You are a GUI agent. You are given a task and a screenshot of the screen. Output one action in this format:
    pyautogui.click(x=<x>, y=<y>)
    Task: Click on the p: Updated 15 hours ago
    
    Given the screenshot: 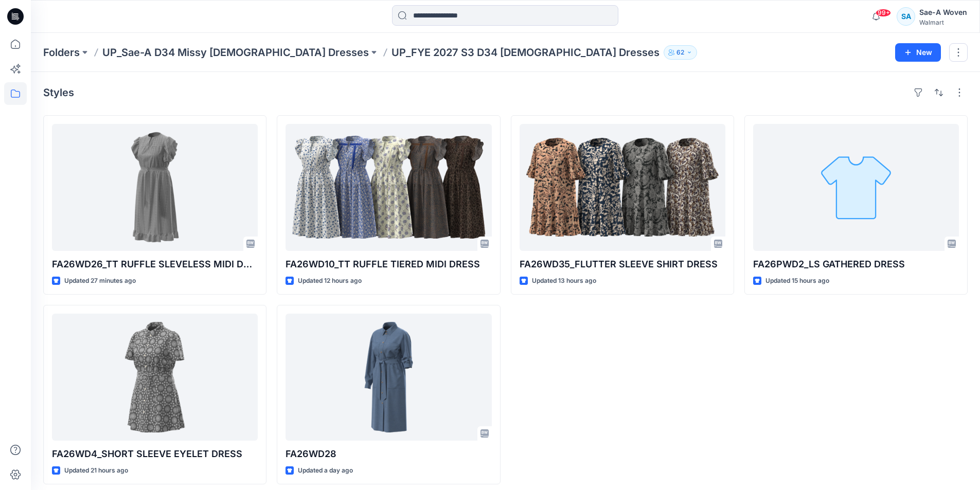 What is the action you would take?
    pyautogui.click(x=798, y=281)
    